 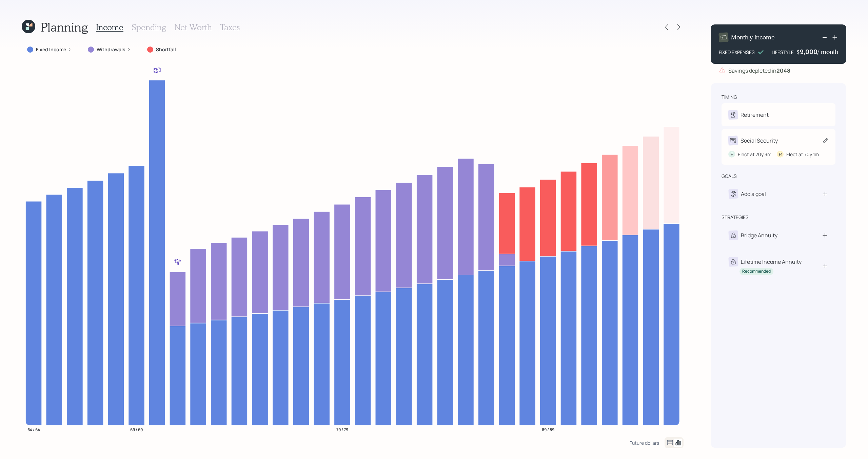 What do you see at coordinates (756, 271) in the screenshot?
I see `div: Recommended` at bounding box center [756, 271].